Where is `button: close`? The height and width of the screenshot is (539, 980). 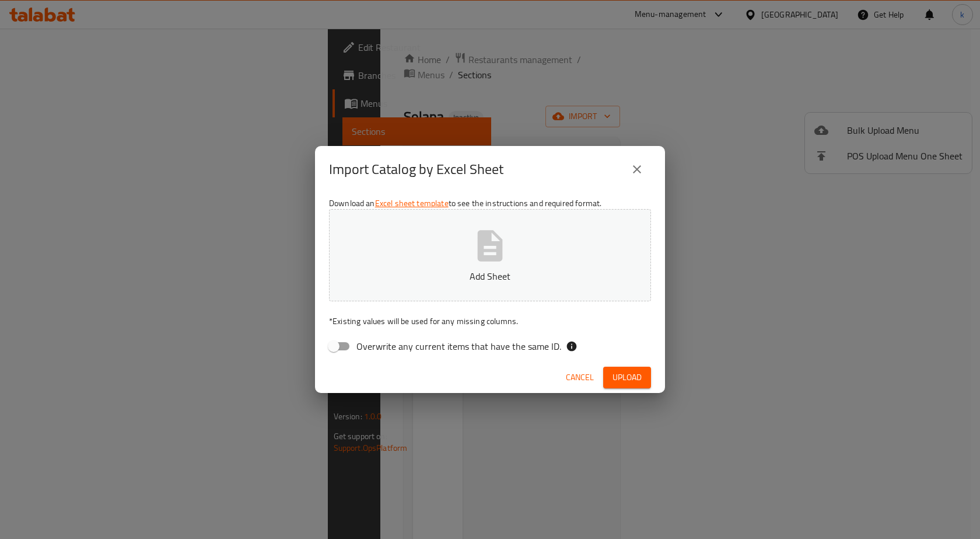 button: close is located at coordinates (637, 169).